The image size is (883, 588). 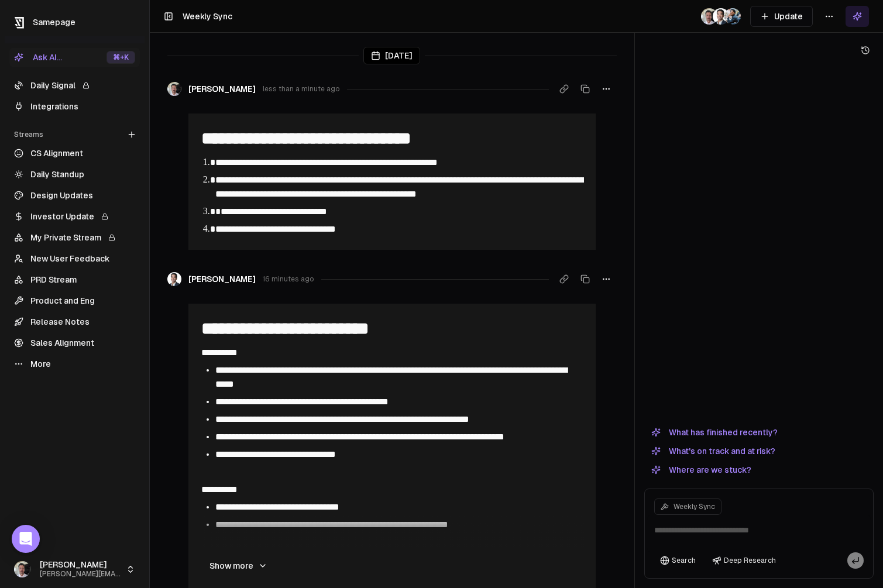 What do you see at coordinates (74, 216) in the screenshot?
I see `a: Investor Update` at bounding box center [74, 216].